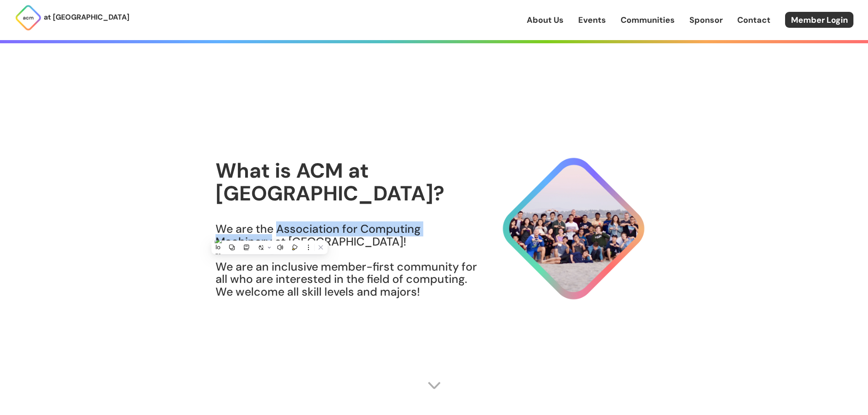  I want to click on a: Contact, so click(754, 20).